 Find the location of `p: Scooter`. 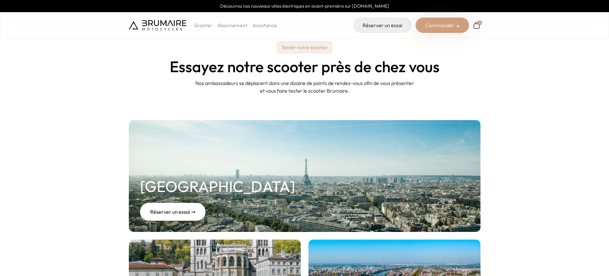

p: Scooter is located at coordinates (203, 25).